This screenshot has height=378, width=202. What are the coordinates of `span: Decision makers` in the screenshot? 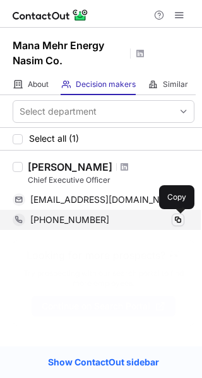 It's located at (105, 85).